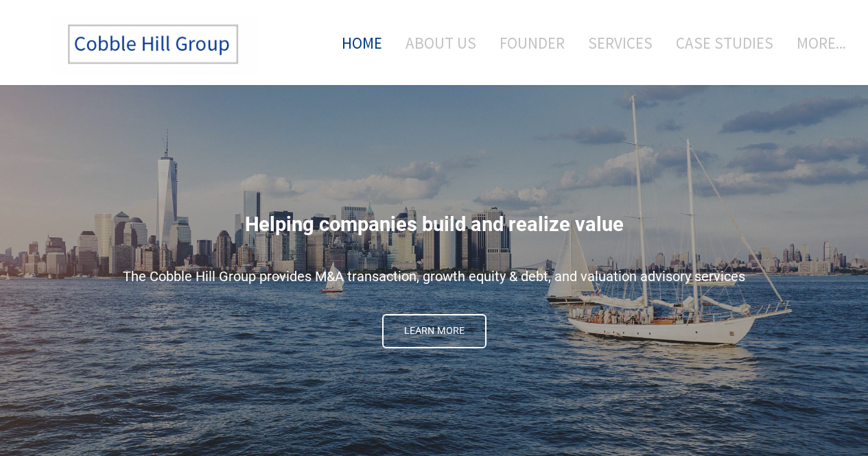 This screenshot has height=456, width=868. What do you see at coordinates (357, 43) in the screenshot?
I see `a: Home` at bounding box center [357, 43].